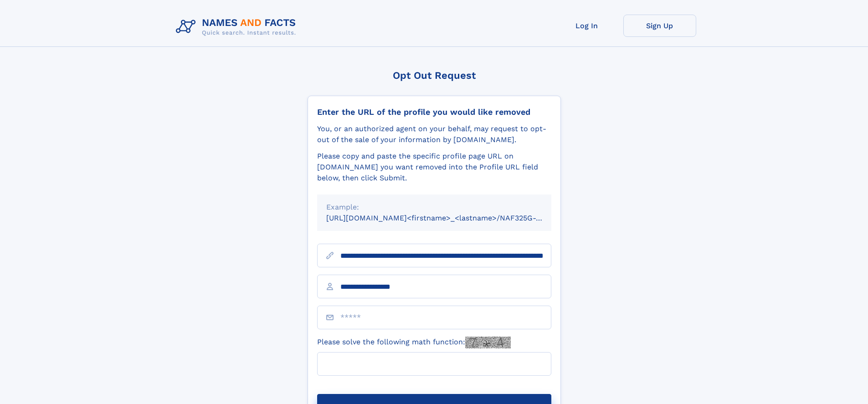 Image resolution: width=868 pixels, height=404 pixels. What do you see at coordinates (434, 75) in the screenshot?
I see `div: Opt Out Request` at bounding box center [434, 75].